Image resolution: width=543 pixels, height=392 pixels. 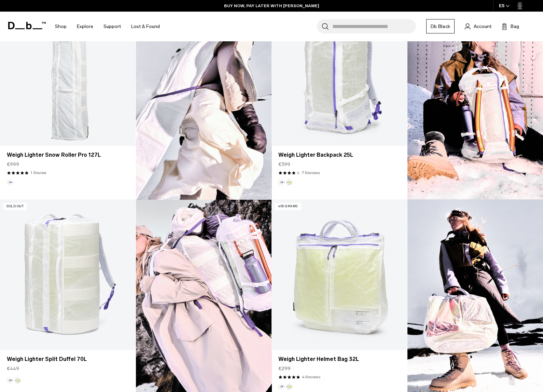 I want to click on a: Weigh Lighter Snow Roller Pro 127L, so click(x=67, y=155).